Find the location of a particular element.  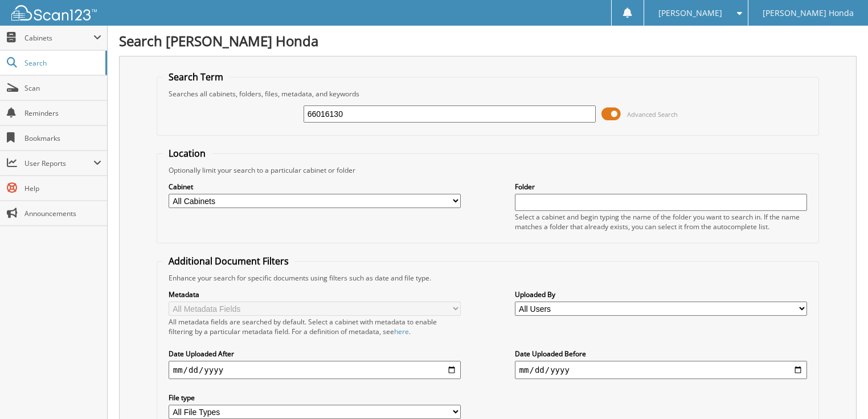

span: Announcements is located at coordinates (62, 213).